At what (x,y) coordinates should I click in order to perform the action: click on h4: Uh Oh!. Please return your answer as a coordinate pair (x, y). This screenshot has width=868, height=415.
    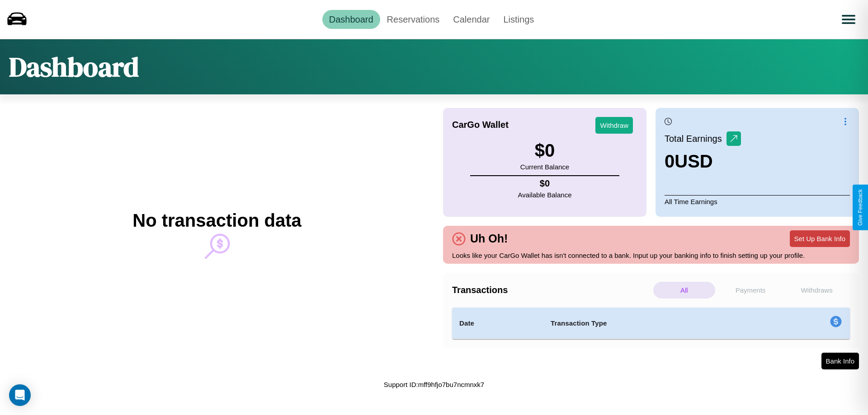
    Looking at the image, I should click on (489, 239).